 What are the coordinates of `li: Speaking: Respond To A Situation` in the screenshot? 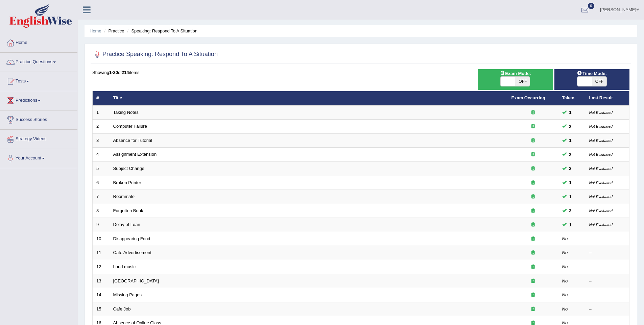 It's located at (161, 31).